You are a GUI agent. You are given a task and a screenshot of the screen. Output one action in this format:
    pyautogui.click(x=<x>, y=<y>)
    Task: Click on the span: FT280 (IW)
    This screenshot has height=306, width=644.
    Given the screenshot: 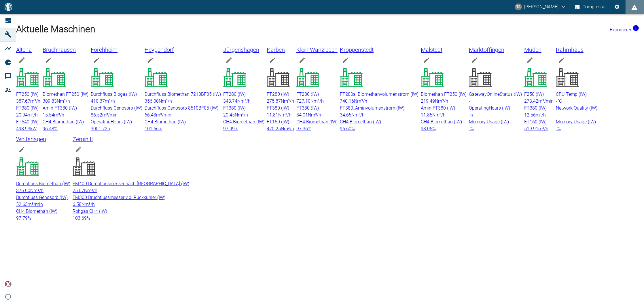 What is the action you would take?
    pyautogui.click(x=308, y=94)
    